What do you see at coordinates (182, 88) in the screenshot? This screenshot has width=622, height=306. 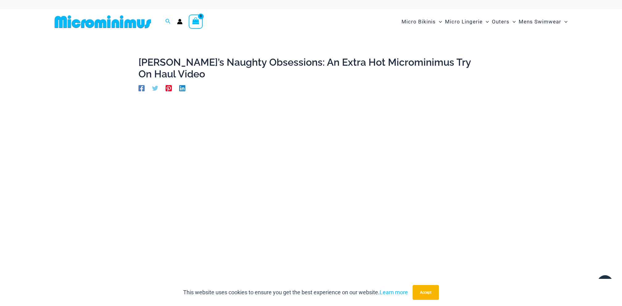 I see `a: Linkedin` at bounding box center [182, 88].